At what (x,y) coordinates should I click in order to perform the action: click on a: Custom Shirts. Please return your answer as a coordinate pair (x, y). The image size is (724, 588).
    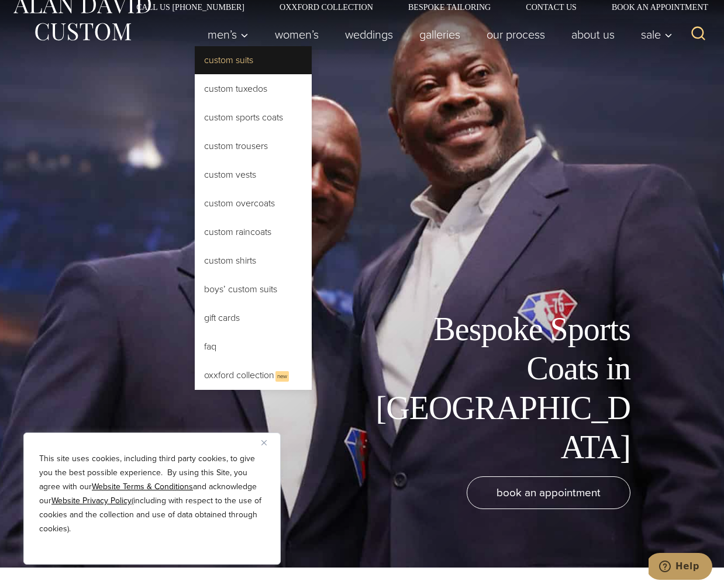
    Looking at the image, I should click on (253, 261).